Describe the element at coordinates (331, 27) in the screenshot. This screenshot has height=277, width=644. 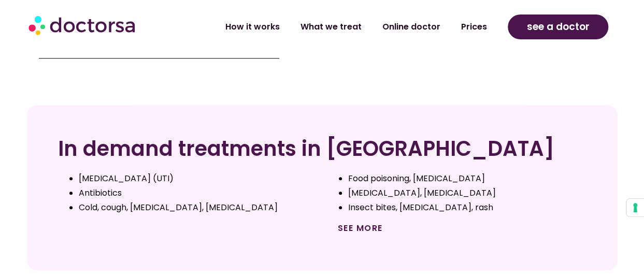
I see `a: What we treat` at that location.